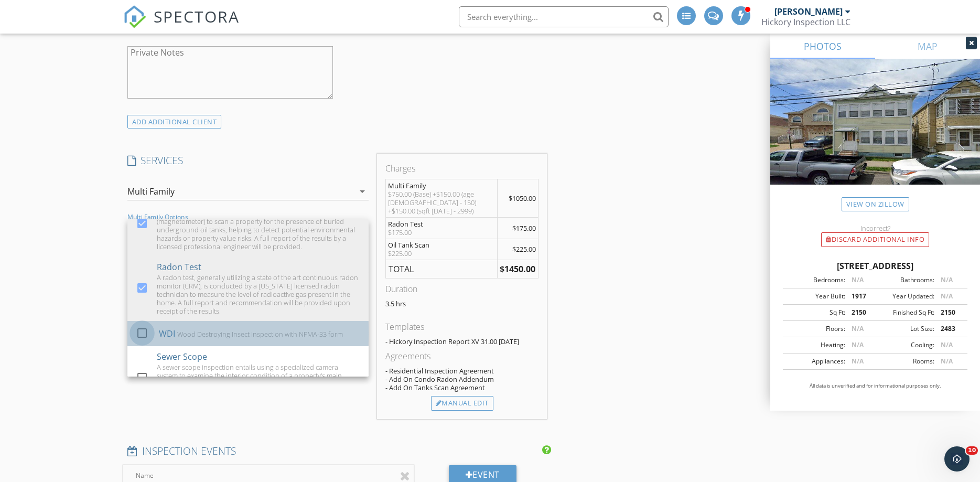  I want to click on div: Hickory Inspection LLC, so click(806, 22).